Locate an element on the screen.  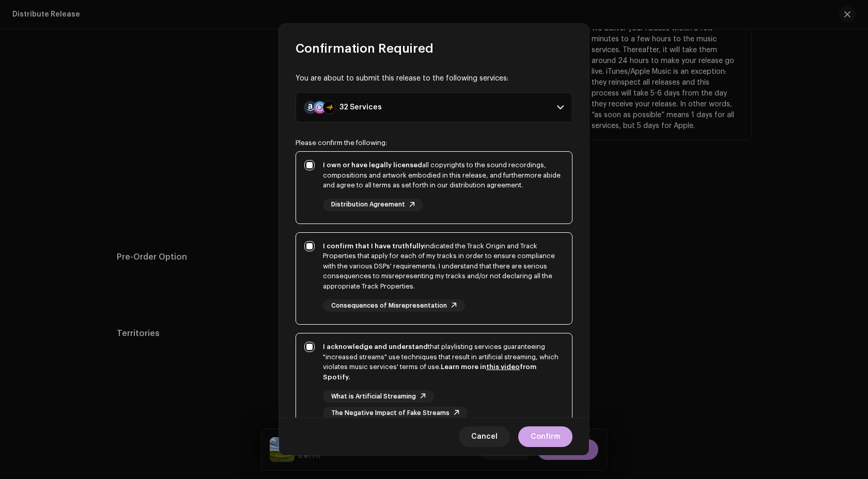
div: Please confirm the following: is located at coordinates (434, 143).